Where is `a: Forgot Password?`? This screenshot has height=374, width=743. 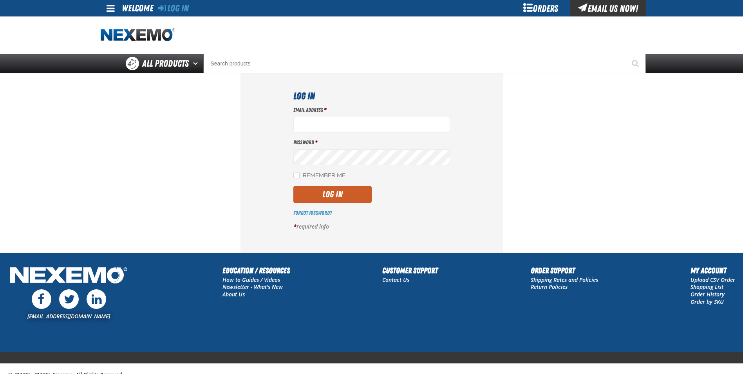 a: Forgot Password? is located at coordinates (313, 213).